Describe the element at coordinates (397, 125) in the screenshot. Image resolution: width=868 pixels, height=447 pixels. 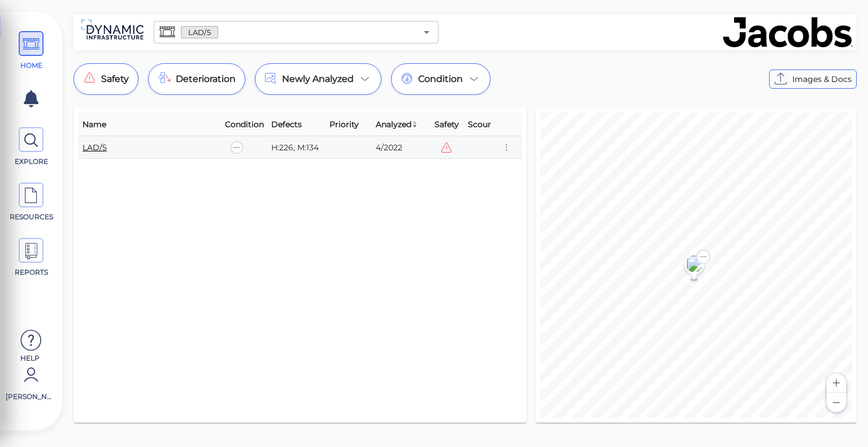
I see `span: Analyzed` at that location.